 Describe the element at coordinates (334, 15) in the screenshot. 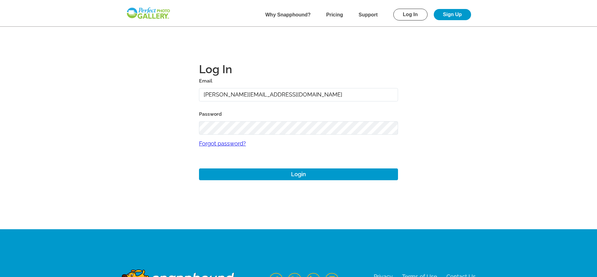

I see `b: Pricing` at that location.